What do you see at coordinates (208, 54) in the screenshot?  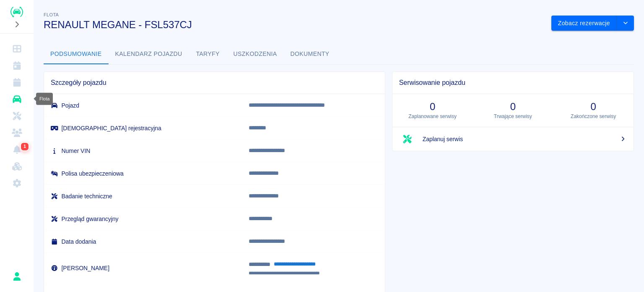 I see `button: Taryfy` at bounding box center [208, 54].